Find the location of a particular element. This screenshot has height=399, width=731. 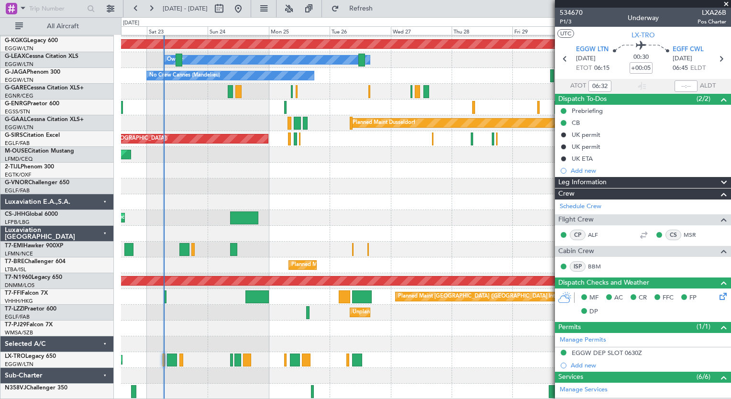

a: G-GAALCessna Citation XLS+ is located at coordinates (44, 120).